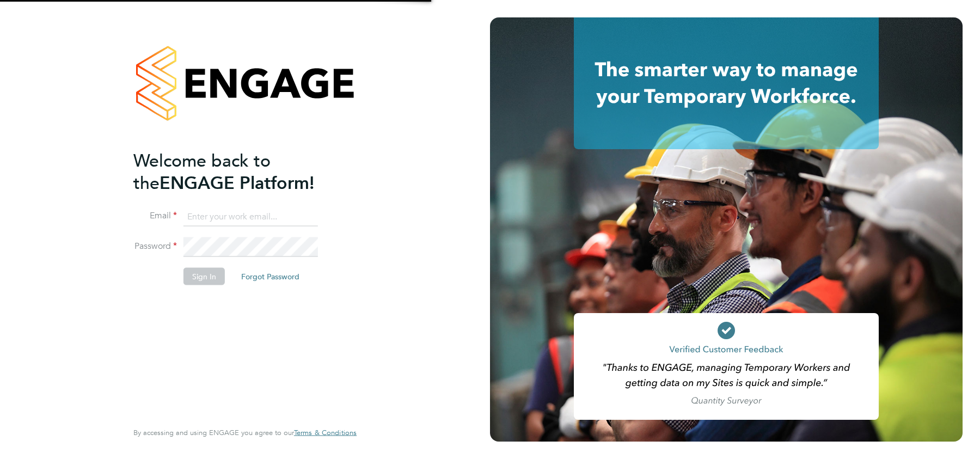 This screenshot has height=459, width=980. I want to click on label: Email, so click(156, 215).